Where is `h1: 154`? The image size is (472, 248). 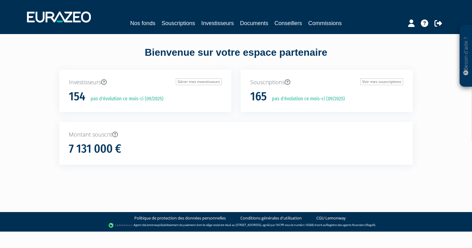 h1: 154 is located at coordinates (77, 97).